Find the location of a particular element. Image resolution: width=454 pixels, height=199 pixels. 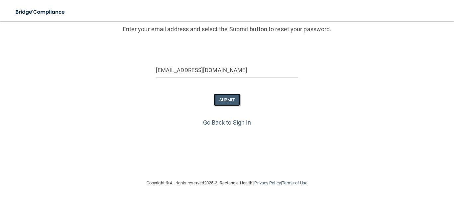

button: SUBMIT is located at coordinates (227, 100).